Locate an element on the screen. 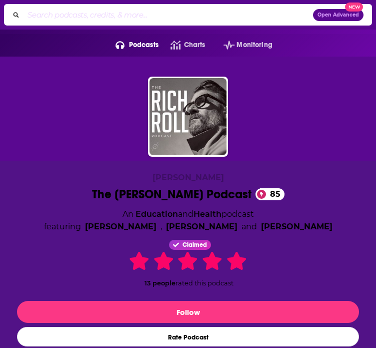 The image size is (376, 348). div: An podcast is located at coordinates (188, 220).